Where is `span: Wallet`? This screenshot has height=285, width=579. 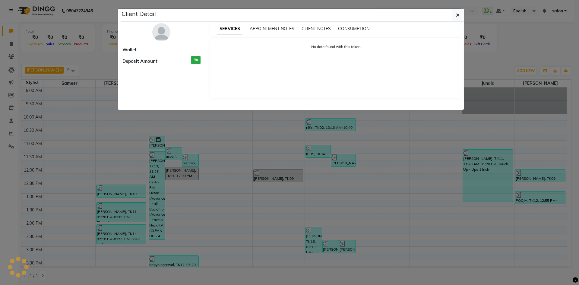 span: Wallet is located at coordinates (129, 50).